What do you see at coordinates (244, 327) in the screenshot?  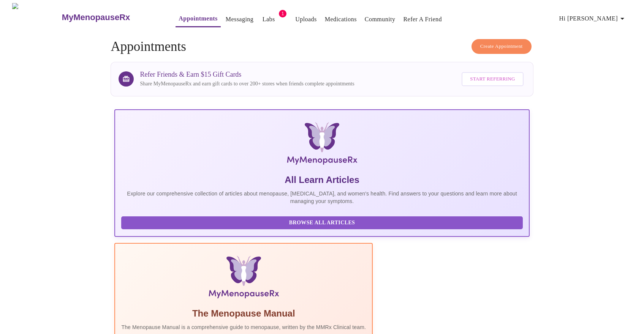 I see `p: The Menopause Manual is a comprehensive guide to menopause, written by the MMRx Clinical team.` at bounding box center [244, 327].